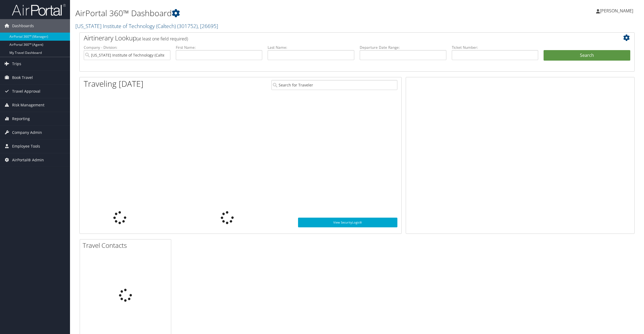 This screenshot has width=644, height=334. What do you see at coordinates (23, 77) in the screenshot?
I see `span: Book Travel` at bounding box center [23, 77].